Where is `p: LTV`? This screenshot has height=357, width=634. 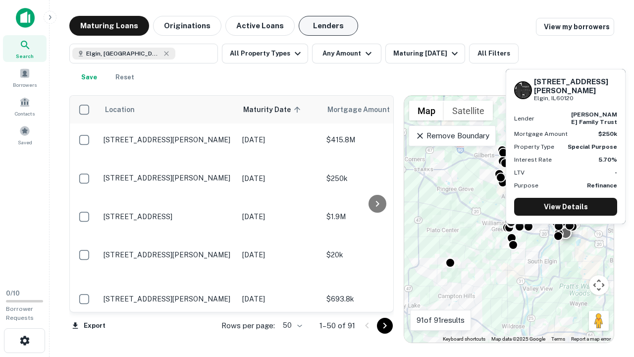
p: LTV is located at coordinates (519, 172).